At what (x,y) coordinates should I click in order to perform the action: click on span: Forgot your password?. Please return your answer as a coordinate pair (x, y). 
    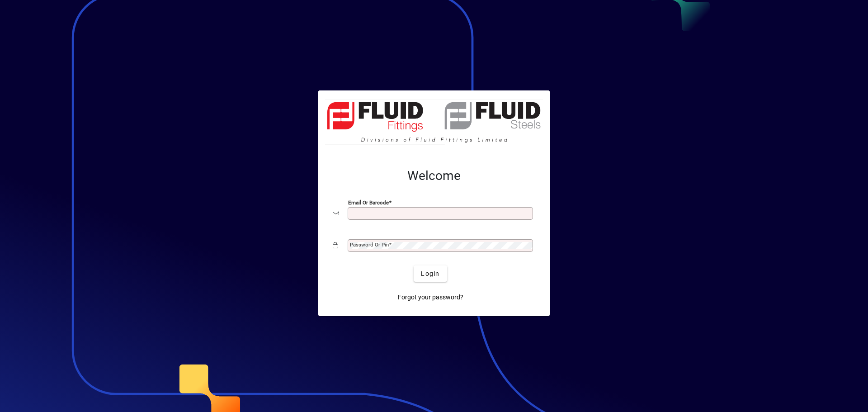
    Looking at the image, I should click on (430, 297).